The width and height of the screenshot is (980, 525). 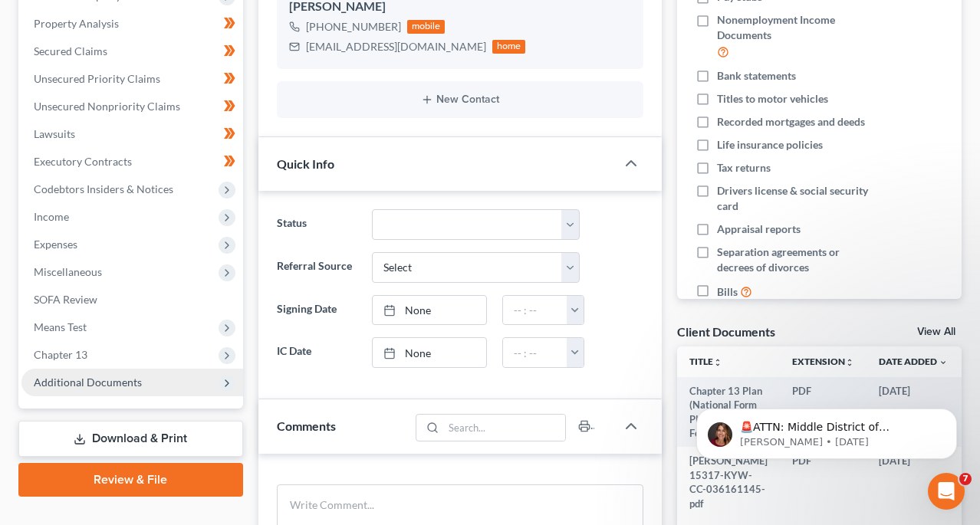 What do you see at coordinates (132, 107) in the screenshot?
I see `a: Unsecured Nonpriority Claims` at bounding box center [132, 107].